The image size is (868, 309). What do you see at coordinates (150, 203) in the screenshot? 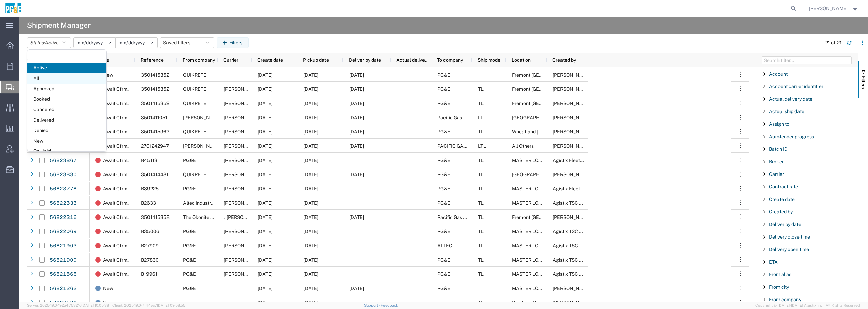
I see `span: B26331` at bounding box center [150, 203].